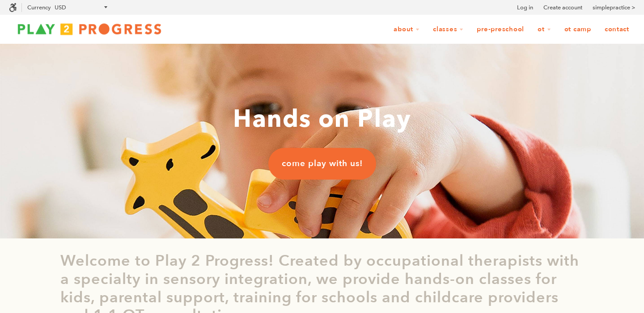 This screenshot has height=313, width=644. I want to click on span: come play with us!, so click(322, 164).